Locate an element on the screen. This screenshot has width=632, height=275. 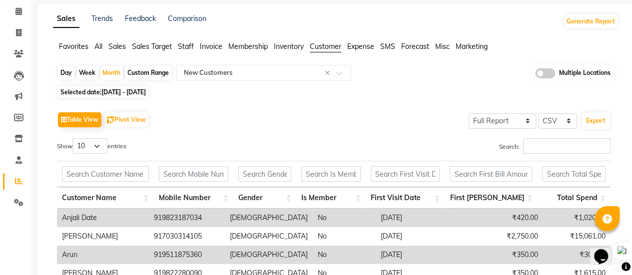
span: Customer is located at coordinates (325, 46).